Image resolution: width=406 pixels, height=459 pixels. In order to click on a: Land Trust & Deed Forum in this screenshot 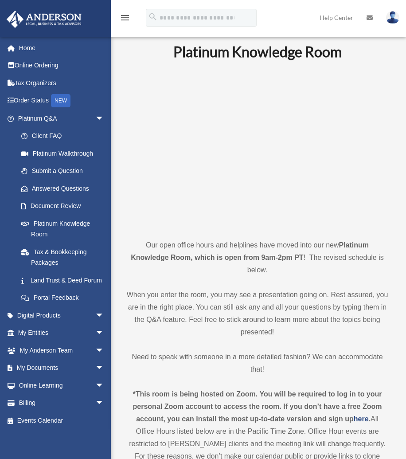, I will do `click(65, 280)`.